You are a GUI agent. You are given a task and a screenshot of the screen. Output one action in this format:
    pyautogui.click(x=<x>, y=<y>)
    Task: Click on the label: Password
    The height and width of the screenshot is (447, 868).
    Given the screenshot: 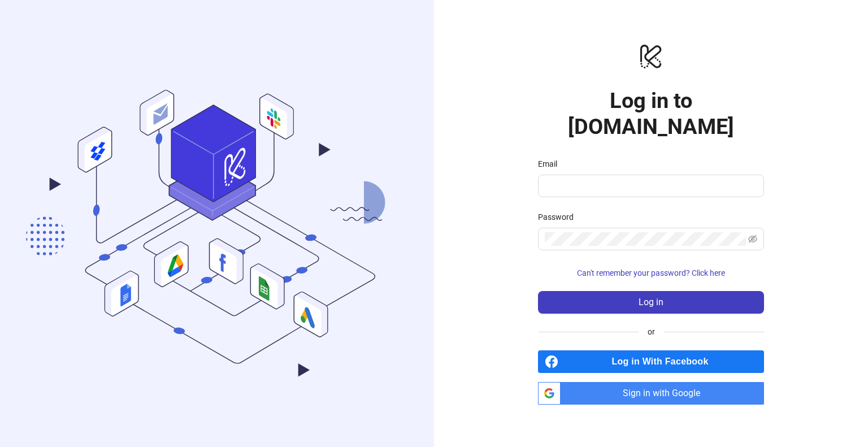 What is the action you would take?
    pyautogui.click(x=560, y=217)
    